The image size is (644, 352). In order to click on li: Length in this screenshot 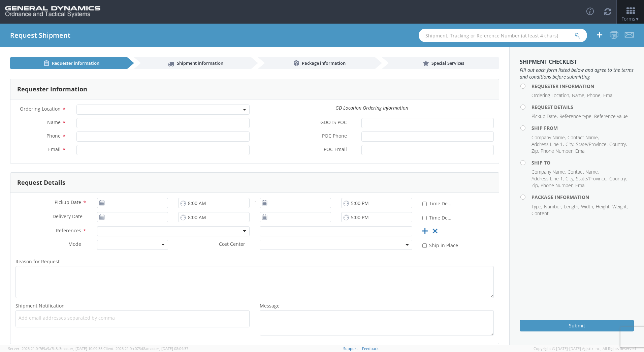, I will do `click(572, 206)`.